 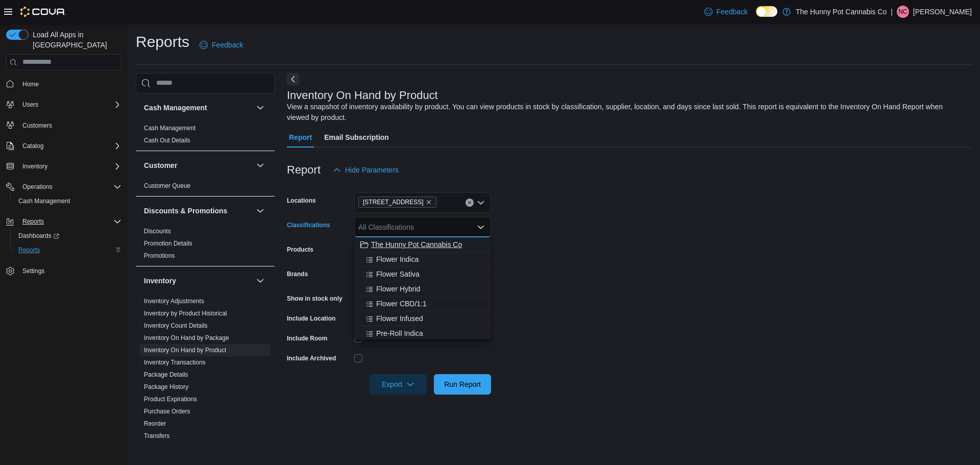 I want to click on button: Flower Hybrid, so click(x=422, y=289).